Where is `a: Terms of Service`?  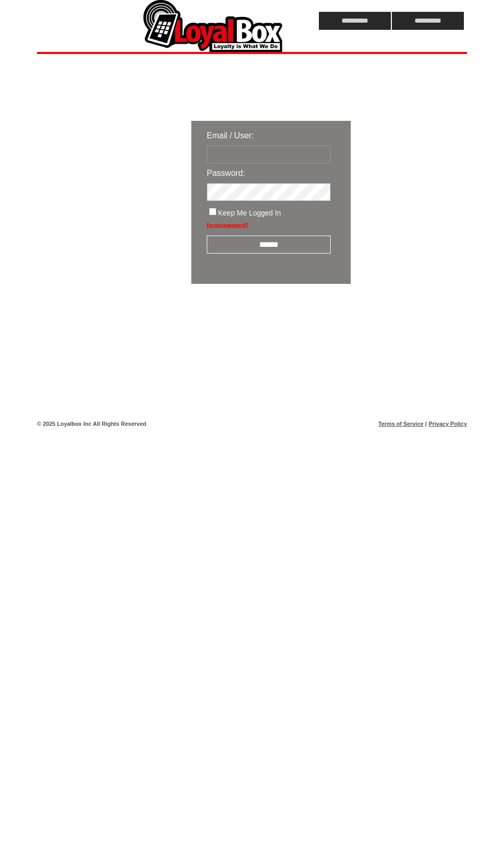 a: Terms of Service is located at coordinates (401, 424).